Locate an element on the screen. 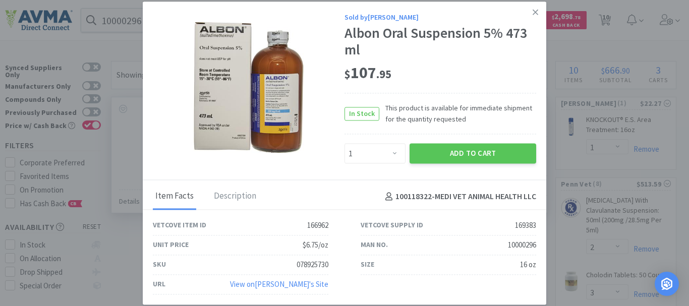 The image size is (689, 306). span: In Stock is located at coordinates (362, 114).